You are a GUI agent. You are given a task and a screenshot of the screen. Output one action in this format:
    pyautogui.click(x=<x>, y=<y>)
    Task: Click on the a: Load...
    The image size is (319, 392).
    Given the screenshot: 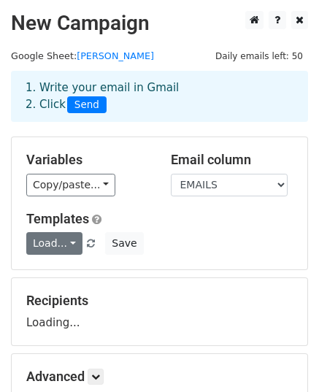 What is the action you would take?
    pyautogui.click(x=54, y=243)
    